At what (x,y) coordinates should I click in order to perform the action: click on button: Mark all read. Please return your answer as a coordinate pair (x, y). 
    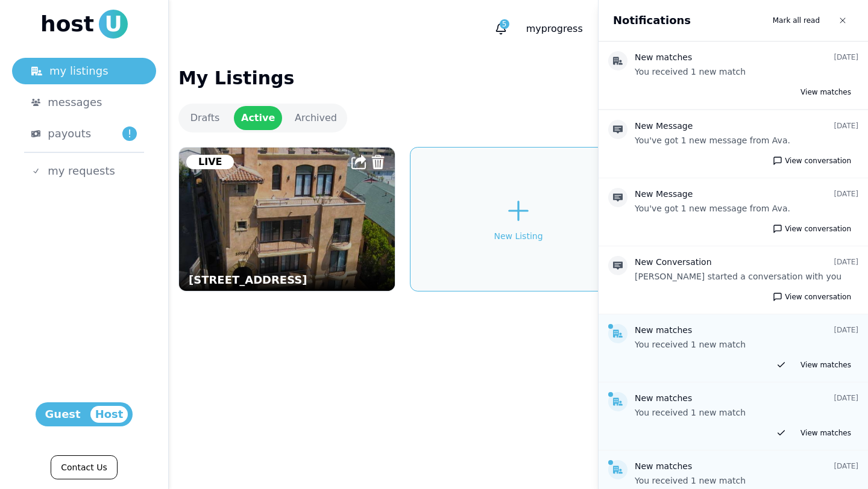
    Looking at the image, I should click on (796, 20).